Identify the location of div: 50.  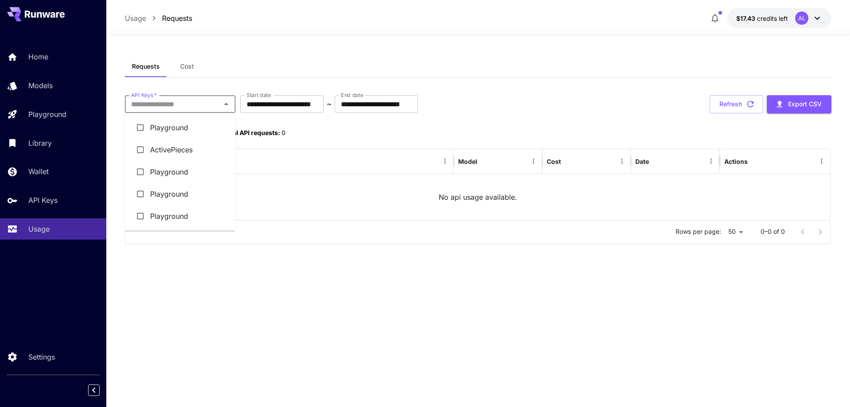
(736, 232).